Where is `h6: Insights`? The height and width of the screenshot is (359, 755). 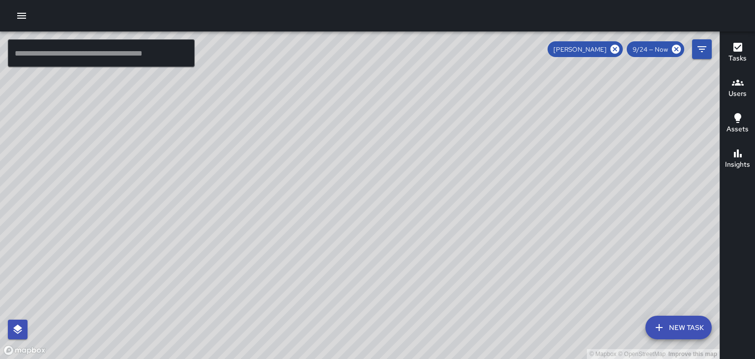
h6: Insights is located at coordinates (737, 165).